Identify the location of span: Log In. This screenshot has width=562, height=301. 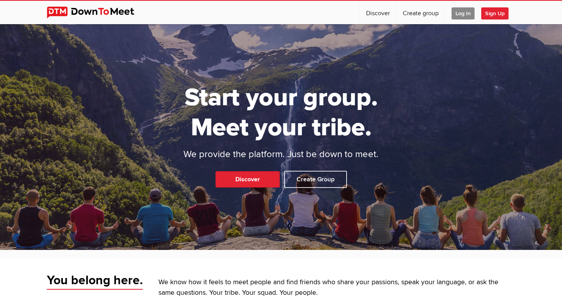
(463, 13).